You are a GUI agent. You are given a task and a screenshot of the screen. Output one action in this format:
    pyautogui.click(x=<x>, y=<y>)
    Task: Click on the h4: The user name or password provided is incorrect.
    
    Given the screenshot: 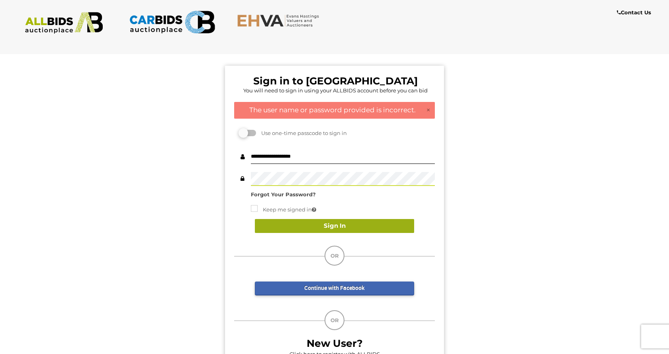 What is the action you would take?
    pyautogui.click(x=334, y=110)
    